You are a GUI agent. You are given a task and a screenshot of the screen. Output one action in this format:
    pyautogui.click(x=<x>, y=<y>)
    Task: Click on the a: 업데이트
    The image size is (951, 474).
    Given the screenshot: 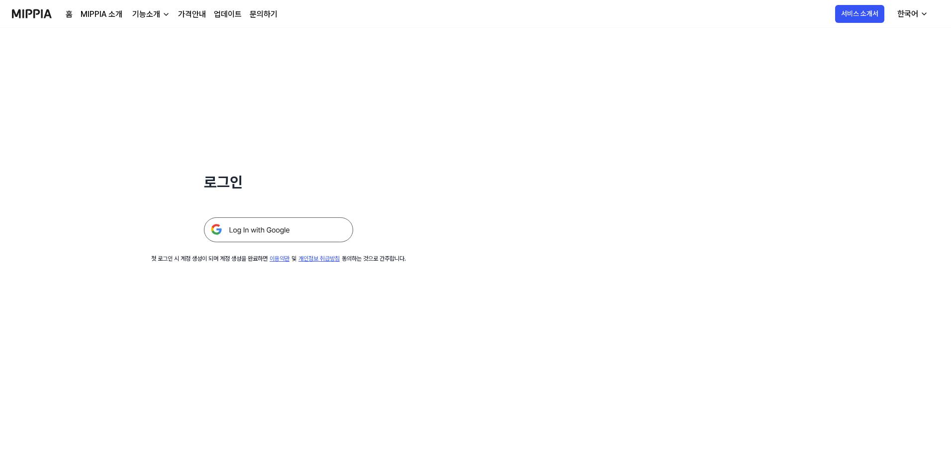 What is the action you would take?
    pyautogui.click(x=228, y=14)
    